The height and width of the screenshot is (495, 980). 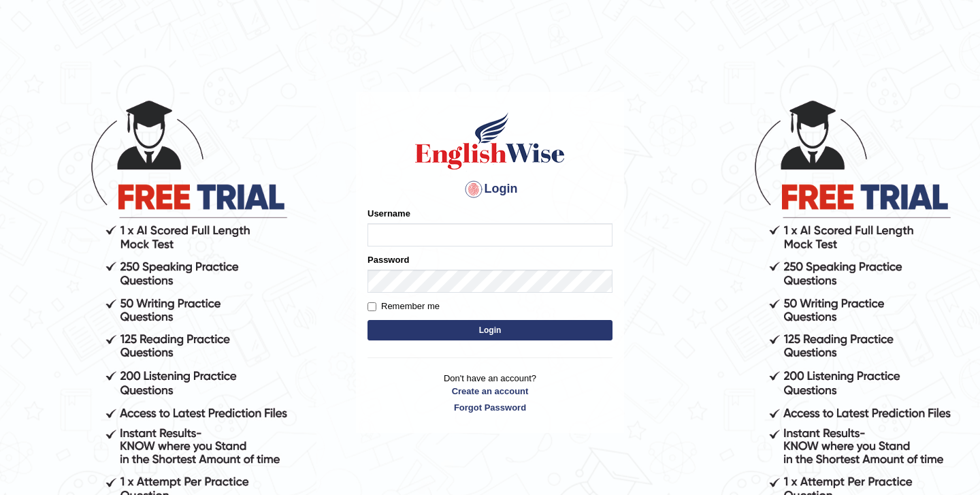 I want to click on img: Logo of English Wise sign in for intelligent practice with AI, so click(x=490, y=141).